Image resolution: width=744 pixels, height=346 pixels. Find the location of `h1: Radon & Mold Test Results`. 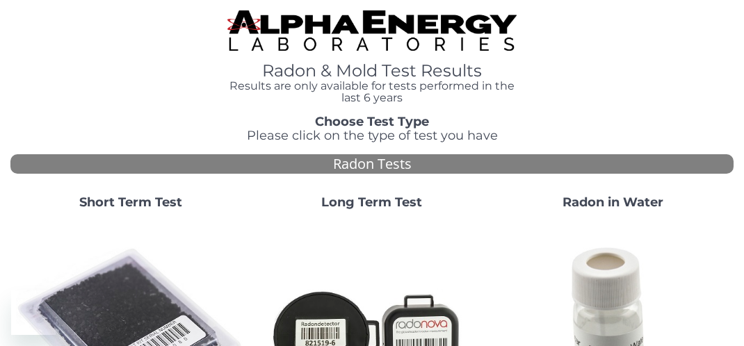

h1: Radon & Mold Test Results is located at coordinates (372, 71).